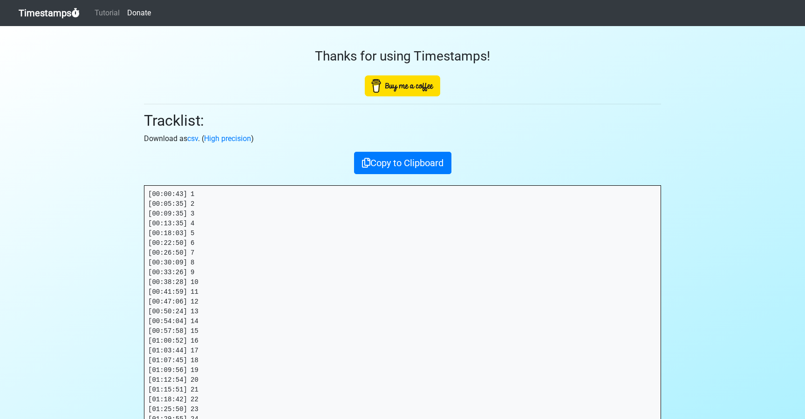 The image size is (805, 419). What do you see at coordinates (107, 13) in the screenshot?
I see `a: Tutorial` at bounding box center [107, 13].